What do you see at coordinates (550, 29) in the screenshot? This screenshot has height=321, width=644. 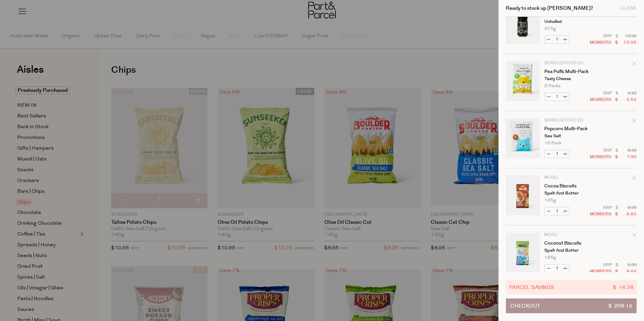 I see `span: 375g` at bounding box center [550, 29].